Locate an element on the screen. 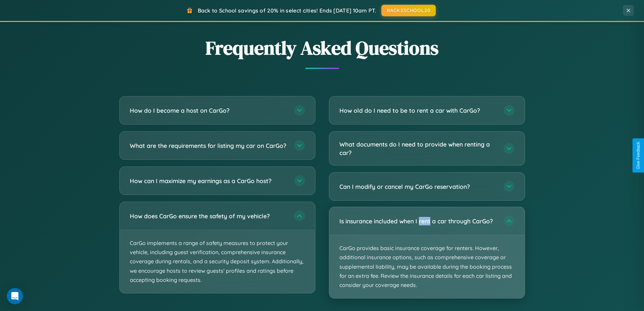  h3: How do I become a host on CarGo? is located at coordinates (208, 111).